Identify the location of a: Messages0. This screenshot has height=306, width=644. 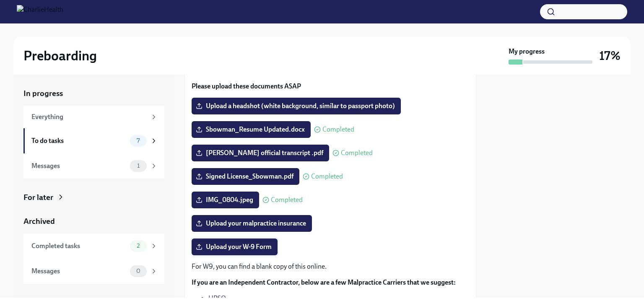
(94, 271).